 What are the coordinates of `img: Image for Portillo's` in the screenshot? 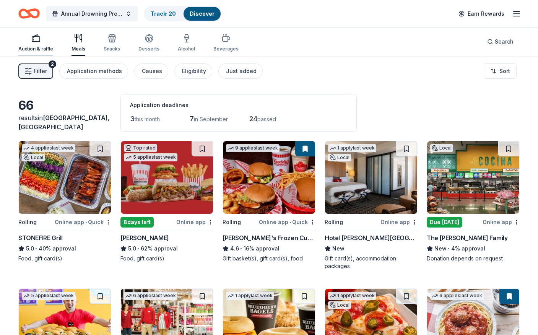 It's located at (167, 177).